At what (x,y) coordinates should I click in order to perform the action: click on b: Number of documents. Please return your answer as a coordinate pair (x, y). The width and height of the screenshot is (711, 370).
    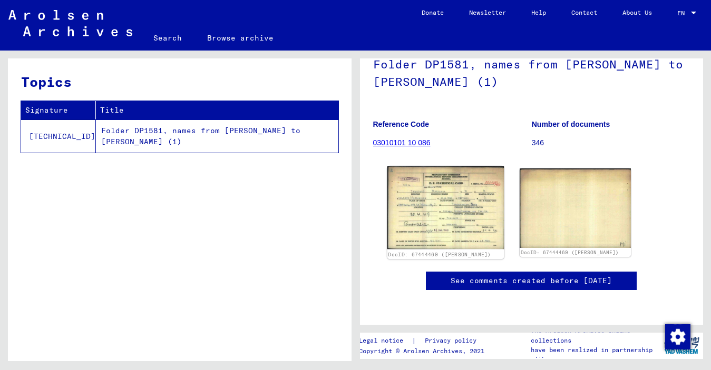
    Looking at the image, I should click on (571, 124).